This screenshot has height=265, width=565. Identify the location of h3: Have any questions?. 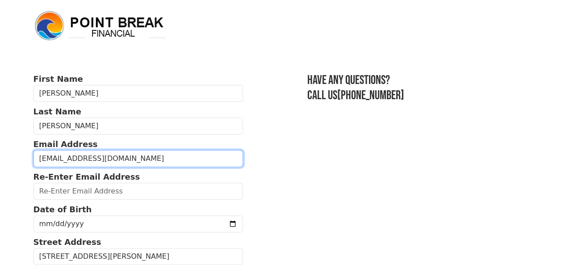
(419, 80).